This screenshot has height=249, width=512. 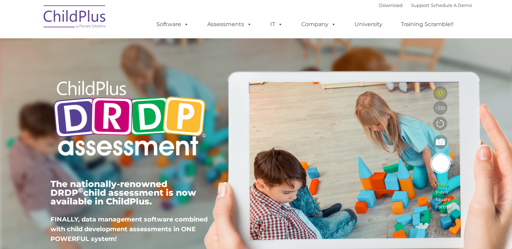 What do you see at coordinates (427, 24) in the screenshot?
I see `a: Training Scramble!!` at bounding box center [427, 24].